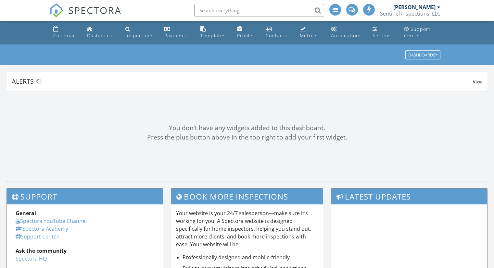 The image size is (494, 268). I want to click on div: Settings, so click(383, 35).